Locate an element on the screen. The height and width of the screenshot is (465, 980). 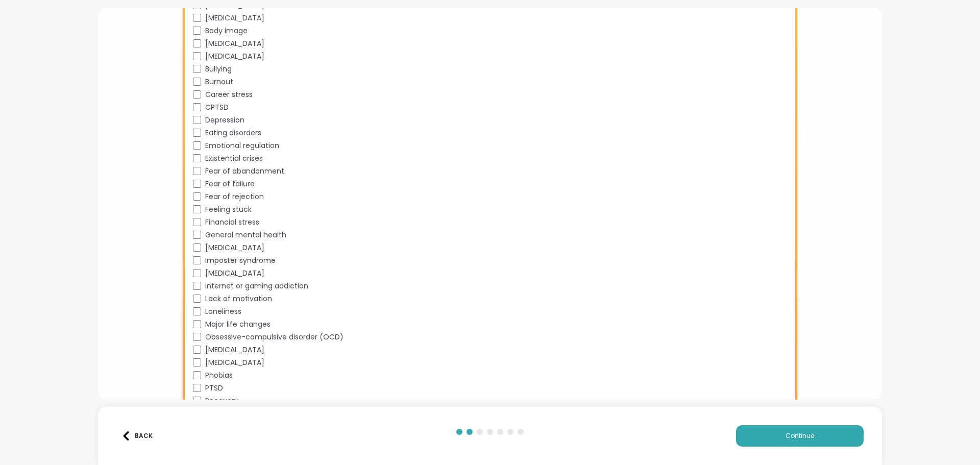
span: Continue is located at coordinates (799, 436).